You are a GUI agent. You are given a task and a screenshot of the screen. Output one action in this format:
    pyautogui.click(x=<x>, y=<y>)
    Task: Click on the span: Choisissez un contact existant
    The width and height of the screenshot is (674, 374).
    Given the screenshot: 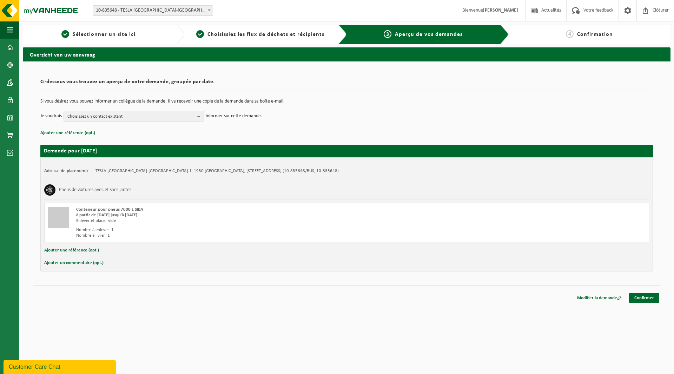 What is the action you would take?
    pyautogui.click(x=131, y=117)
    